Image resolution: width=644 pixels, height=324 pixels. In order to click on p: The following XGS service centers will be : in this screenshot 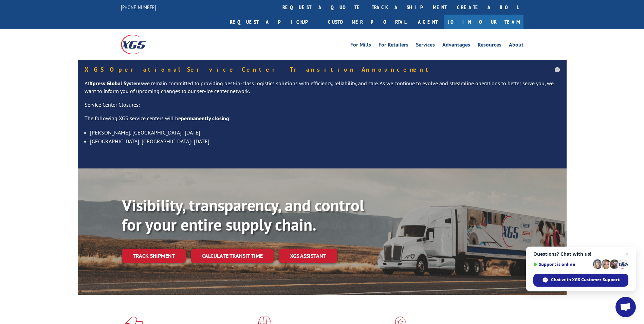, I will do `click(322, 121)`.